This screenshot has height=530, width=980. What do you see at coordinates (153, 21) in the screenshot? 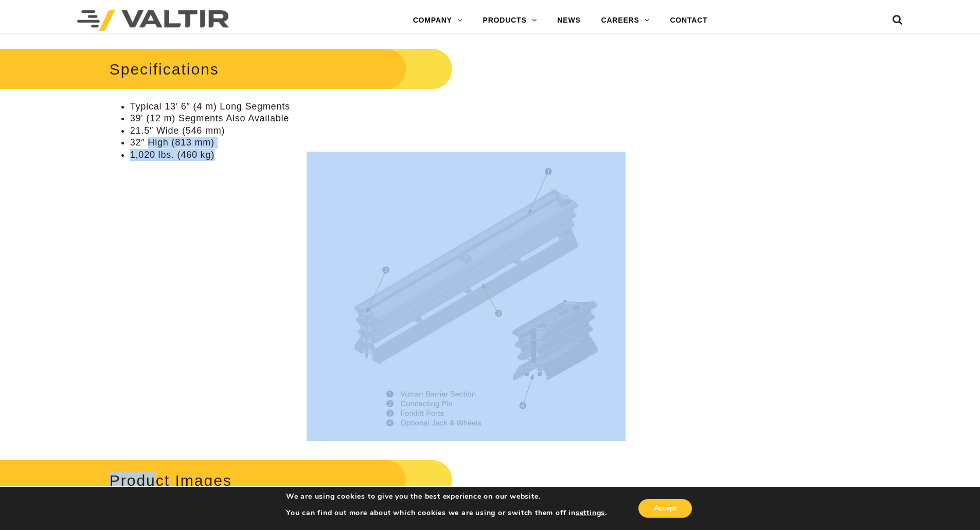
I see `img: Valtir` at bounding box center [153, 21].